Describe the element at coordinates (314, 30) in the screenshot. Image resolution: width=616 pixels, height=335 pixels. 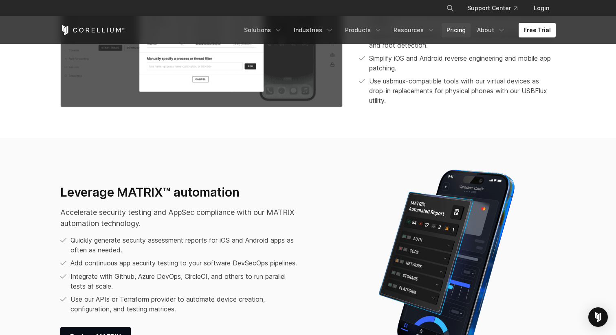
I see `a: Industries` at that location.